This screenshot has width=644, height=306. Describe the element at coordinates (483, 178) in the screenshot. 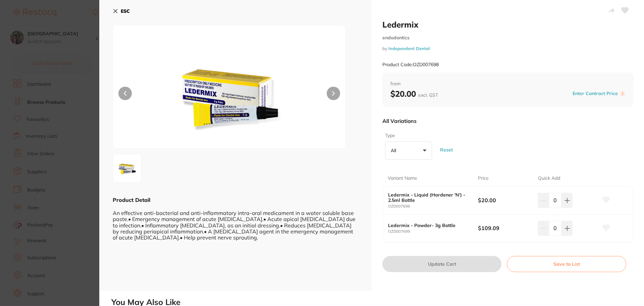

I see `p: Price` at that location.